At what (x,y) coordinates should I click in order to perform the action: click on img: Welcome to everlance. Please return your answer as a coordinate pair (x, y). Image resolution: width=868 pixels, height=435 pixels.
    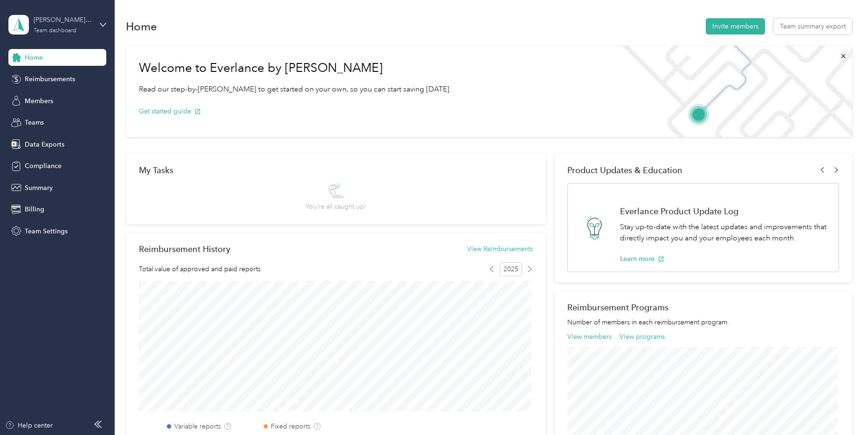
    Looking at the image, I should click on (732, 91).